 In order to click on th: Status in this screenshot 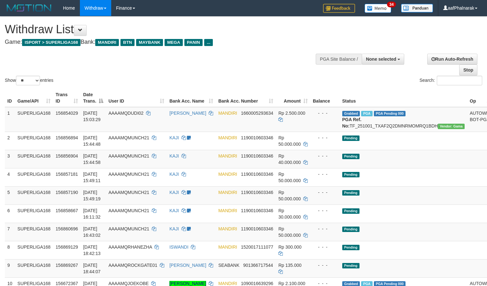, I will do `click(403, 98)`.